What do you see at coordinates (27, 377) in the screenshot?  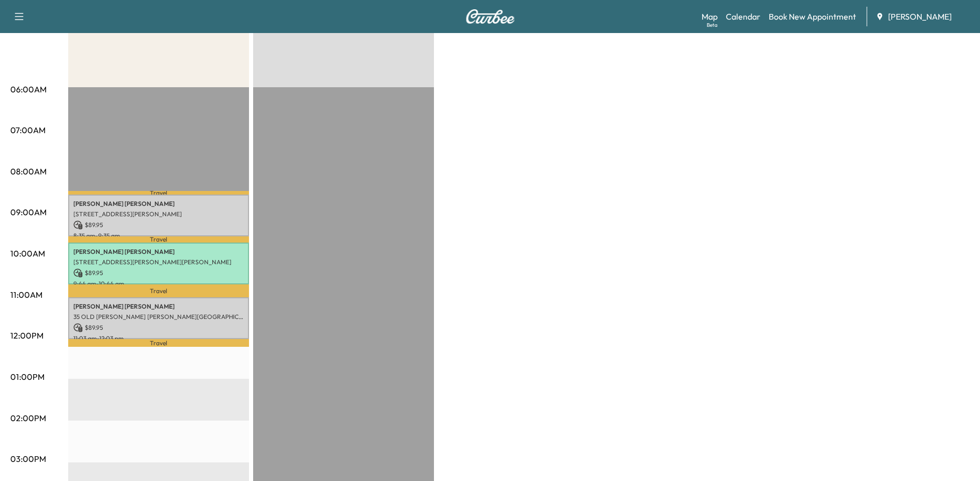 I see `p: 01:00PM` at bounding box center [27, 377].